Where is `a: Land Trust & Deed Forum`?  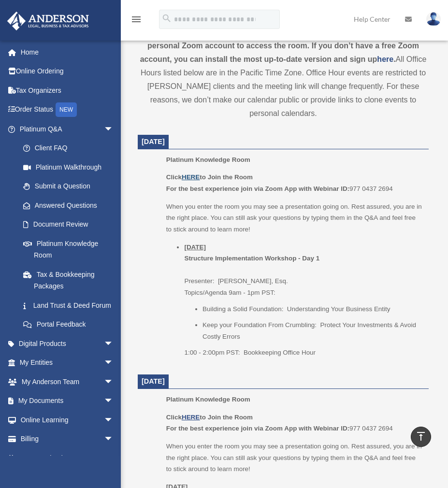 a: Land Trust & Deed Forum is located at coordinates (70, 305).